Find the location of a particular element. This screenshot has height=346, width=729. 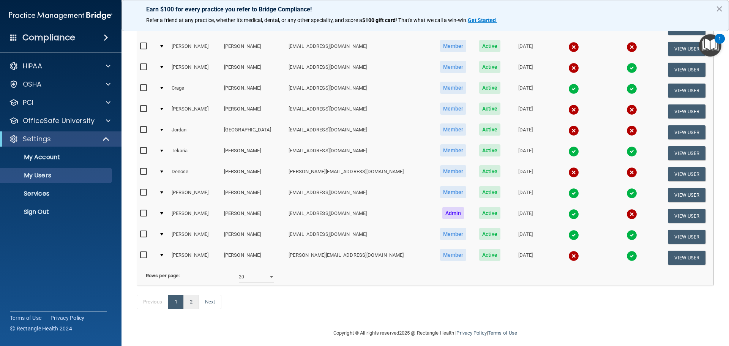

p: HIPAA is located at coordinates (32, 66).